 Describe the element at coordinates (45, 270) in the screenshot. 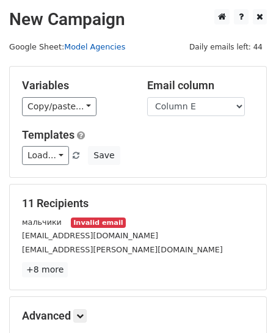

I see `a: +8 more` at that location.